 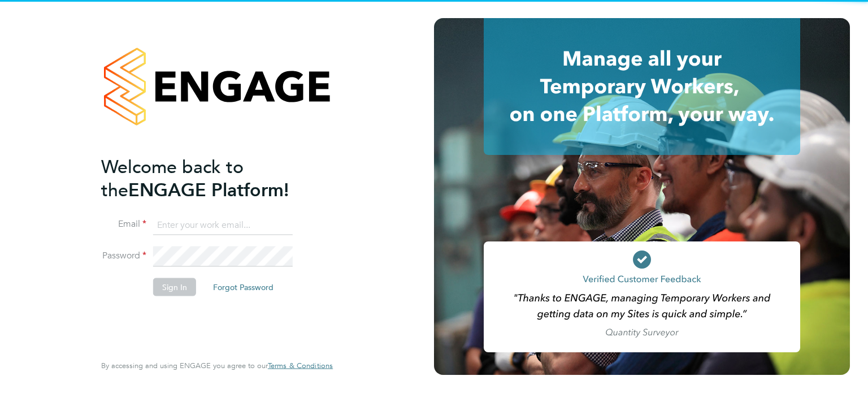 What do you see at coordinates (124, 223) in the screenshot?
I see `label: Email` at bounding box center [124, 223].